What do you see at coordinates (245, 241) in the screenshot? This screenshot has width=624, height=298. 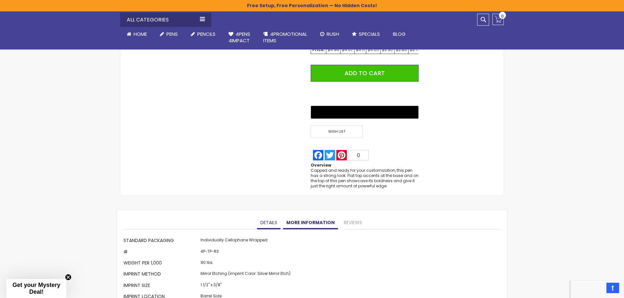 I see `td: Individually Cellophane Wrapped` at bounding box center [245, 241].